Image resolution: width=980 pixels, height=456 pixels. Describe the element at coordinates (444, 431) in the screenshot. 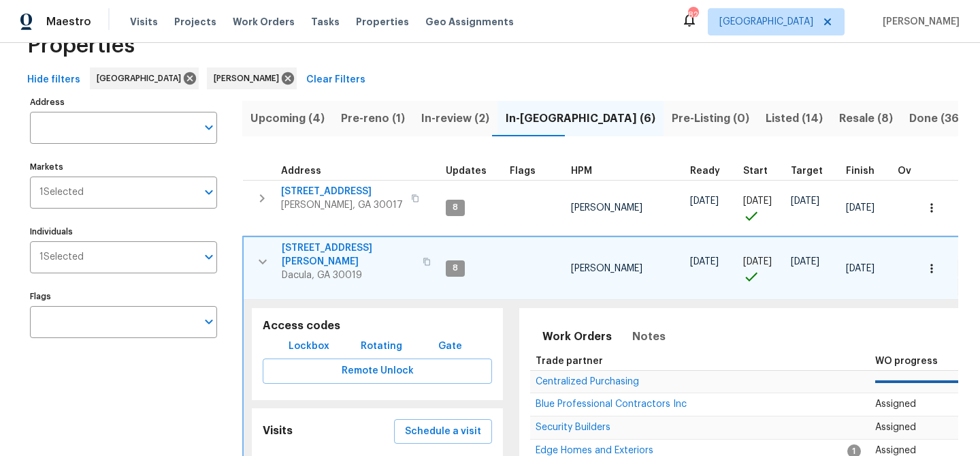

I see `span: Schedule a visit` at that location.